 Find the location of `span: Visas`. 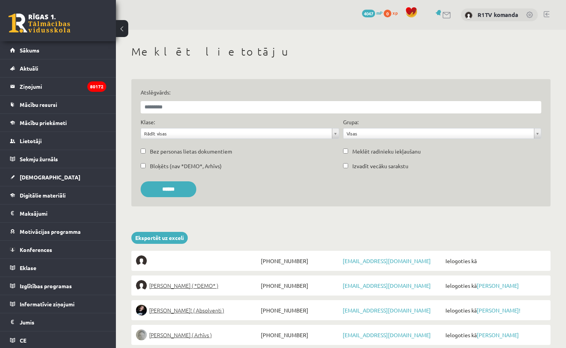

span: Visas is located at coordinates (439, 134).